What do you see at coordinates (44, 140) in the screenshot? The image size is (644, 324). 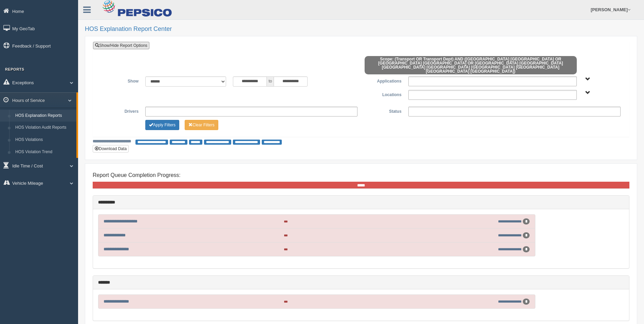 I see `a: HOS Violations` at bounding box center [44, 140].